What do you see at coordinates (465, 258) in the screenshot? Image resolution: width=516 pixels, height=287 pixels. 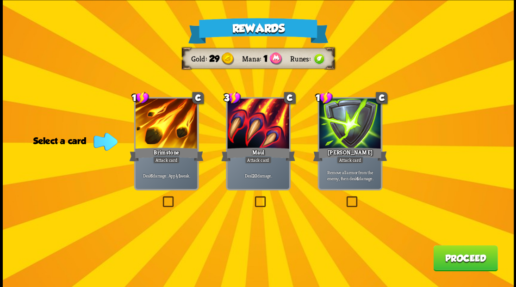 I see `button: Proceed` at bounding box center [465, 258].